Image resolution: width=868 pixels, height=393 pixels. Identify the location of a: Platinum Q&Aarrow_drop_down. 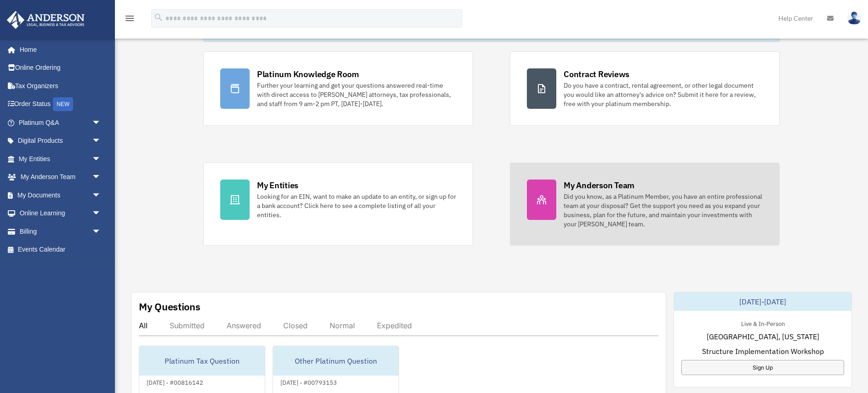
(60, 122).